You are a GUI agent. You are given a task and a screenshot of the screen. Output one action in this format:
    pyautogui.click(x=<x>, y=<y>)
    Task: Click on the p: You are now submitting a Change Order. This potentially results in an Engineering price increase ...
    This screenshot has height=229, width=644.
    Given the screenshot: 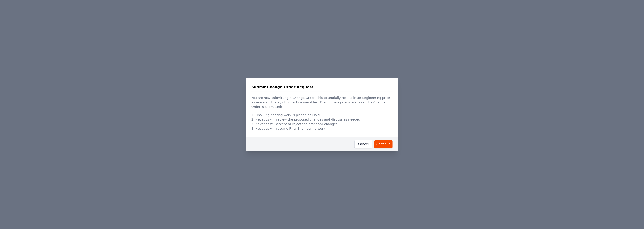 What is the action you would take?
    pyautogui.click(x=322, y=102)
    